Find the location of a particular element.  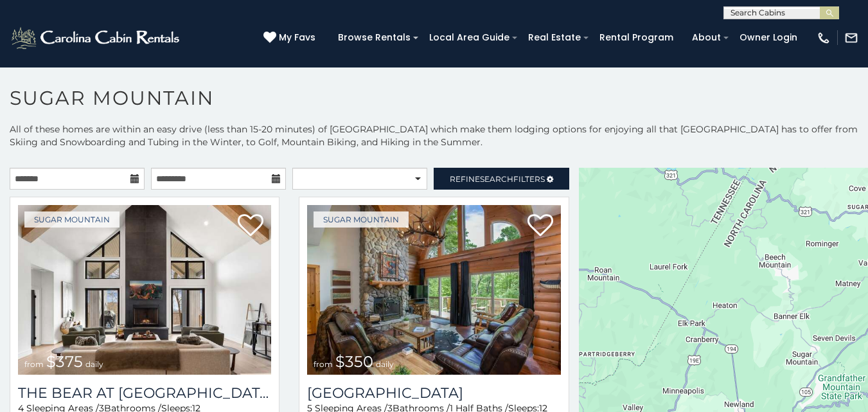

h3: Grouse Moor Lodge is located at coordinates (434, 392).